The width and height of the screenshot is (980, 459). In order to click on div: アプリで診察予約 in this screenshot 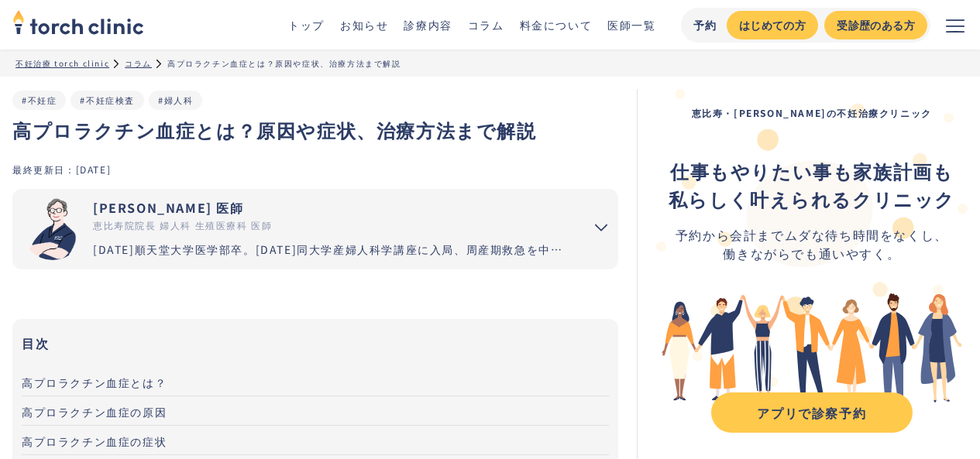, I will do `click(812, 412)`.